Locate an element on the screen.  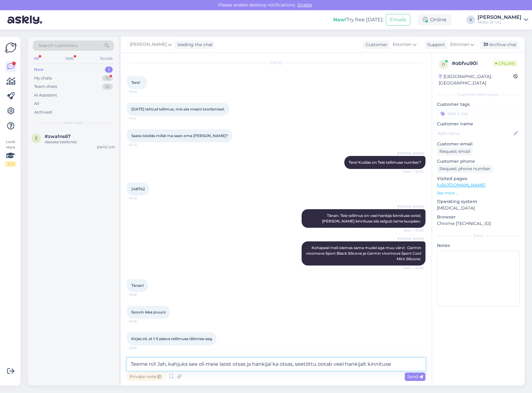
p: Operating system is located at coordinates (478, 201).